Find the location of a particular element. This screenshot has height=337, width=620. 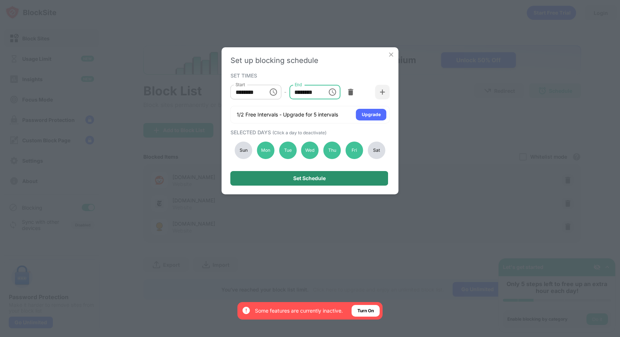

div: Some features are currently inactive. is located at coordinates (298, 311).